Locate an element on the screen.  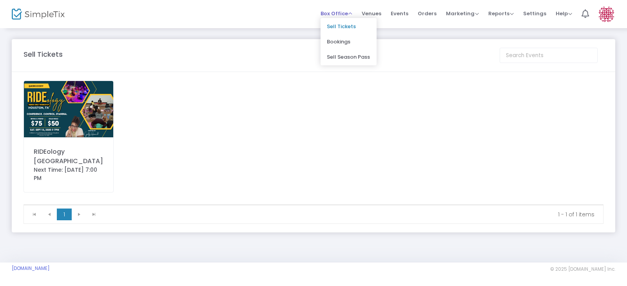
img: simpletixrideologyHTX.png is located at coordinates (69, 109).